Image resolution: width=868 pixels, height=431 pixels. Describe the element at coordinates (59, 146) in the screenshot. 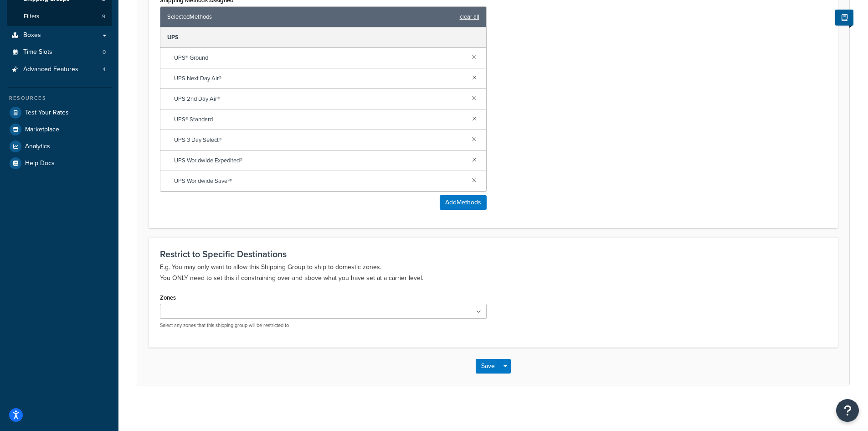

I see `li: Analytics` at that location.